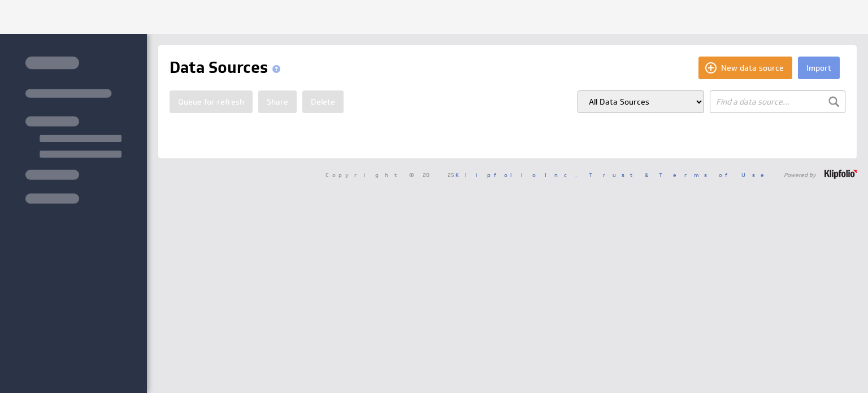 The width and height of the screenshot is (868, 393). Describe the element at coordinates (74, 130) in the screenshot. I see `img: skeleton-sidenav.svg` at that location.